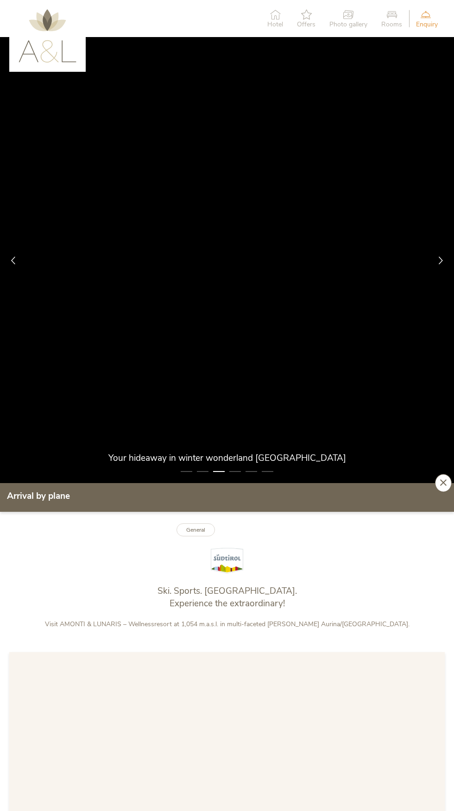  What do you see at coordinates (427, 25) in the screenshot?
I see `span: Enquiry` at bounding box center [427, 25].